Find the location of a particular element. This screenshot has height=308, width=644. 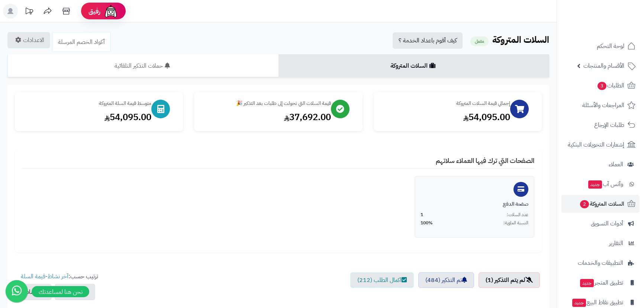

a: الطلبات3 is located at coordinates (601, 86).